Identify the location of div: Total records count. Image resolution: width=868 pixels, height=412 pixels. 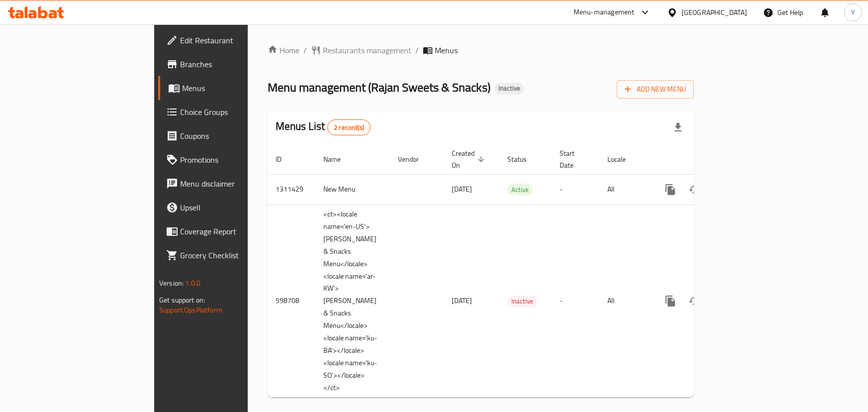
(349, 127).